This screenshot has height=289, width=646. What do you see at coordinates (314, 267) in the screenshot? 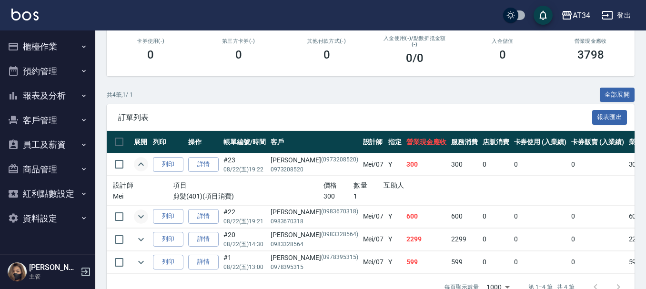
I see `p: 0978395315` at bounding box center [314, 267].